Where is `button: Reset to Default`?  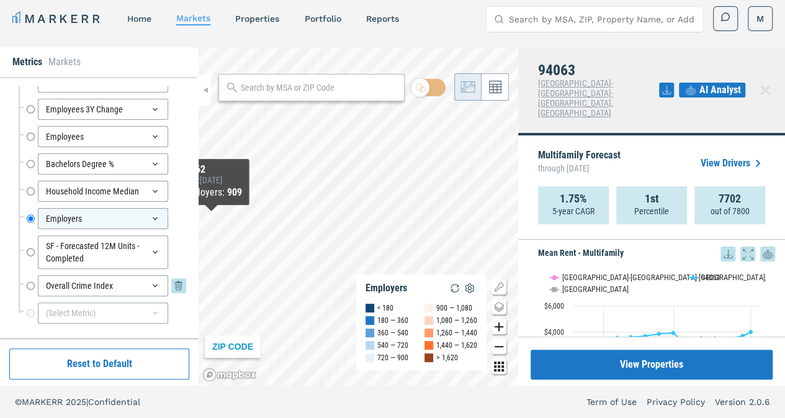
button: Reset to Default is located at coordinates (99, 364).